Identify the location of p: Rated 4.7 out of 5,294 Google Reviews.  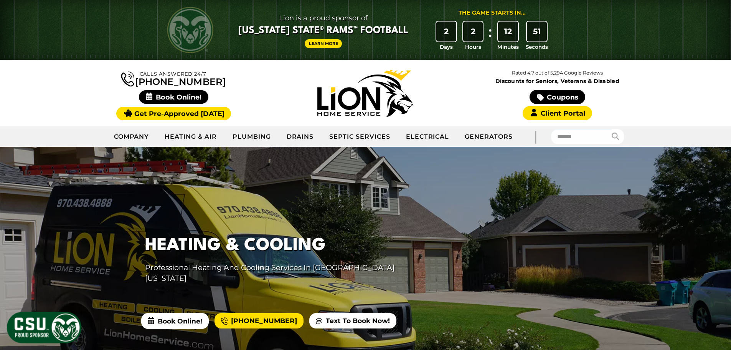
(557, 73).